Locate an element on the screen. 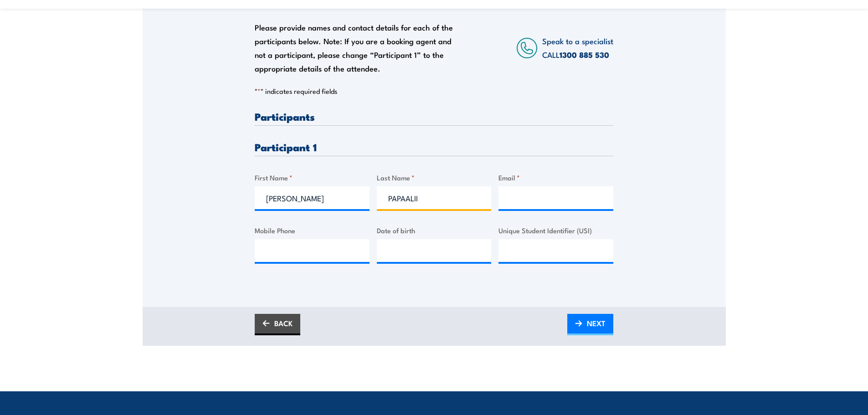  label: Unique Student Identifier (USI) is located at coordinates (556, 230).